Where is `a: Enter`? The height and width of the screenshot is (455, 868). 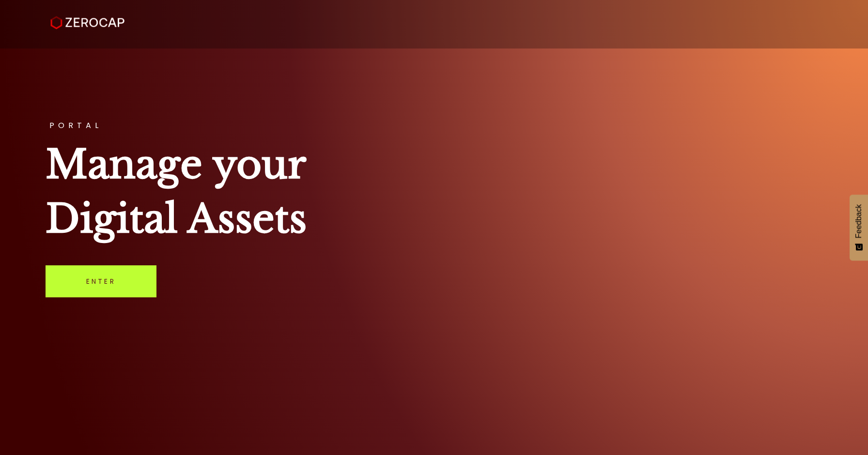 a: Enter is located at coordinates (100, 281).